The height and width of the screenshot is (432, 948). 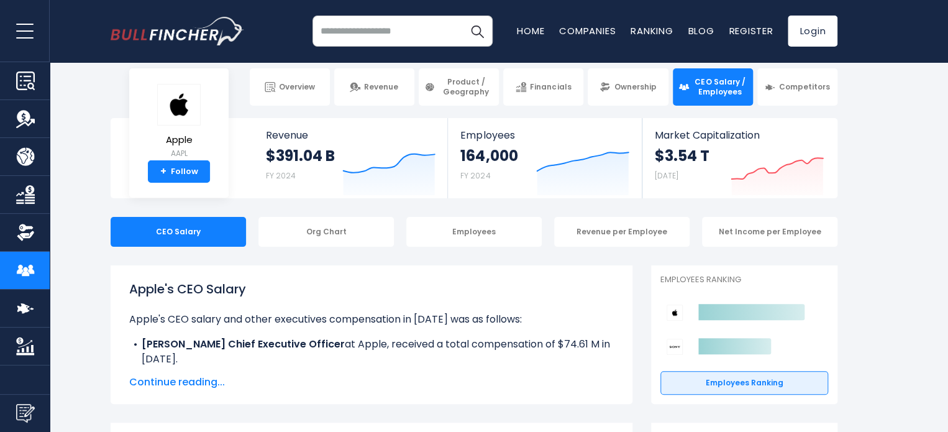 What do you see at coordinates (744, 280) in the screenshot?
I see `p: Employees Ranking` at bounding box center [744, 280].